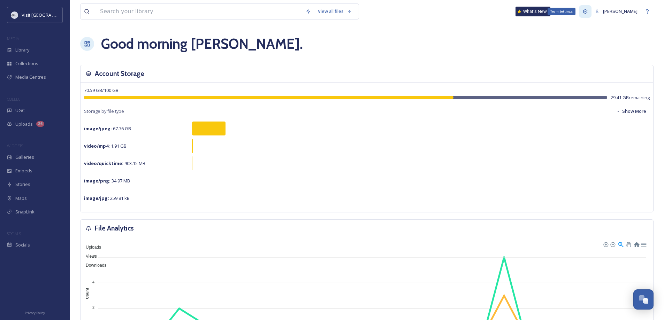 This screenshot has height=320, width=664. I want to click on span: Stories, so click(23, 184).